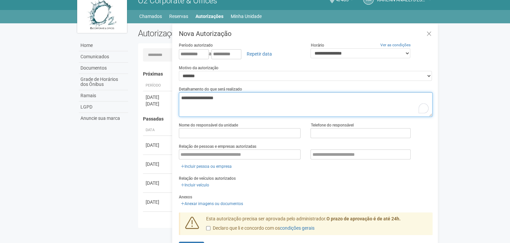  What do you see at coordinates (103, 96) in the screenshot?
I see `a: Ramais` at bounding box center [103, 96].